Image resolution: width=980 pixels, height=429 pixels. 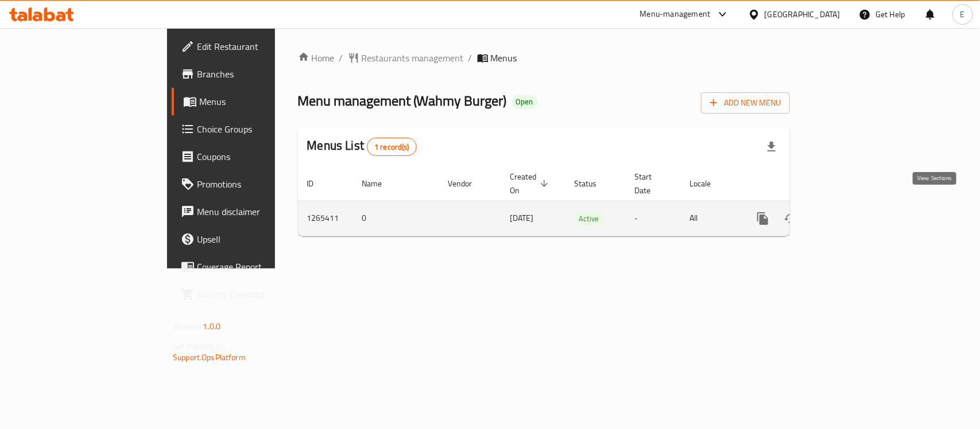 What do you see at coordinates (583, 201) in the screenshot?
I see `table: enhanced table` at bounding box center [583, 201].